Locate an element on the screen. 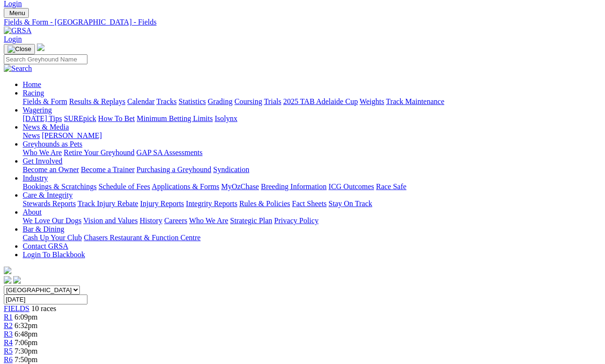 The height and width of the screenshot is (364, 605). a: Bar & Dining is located at coordinates (43, 229).